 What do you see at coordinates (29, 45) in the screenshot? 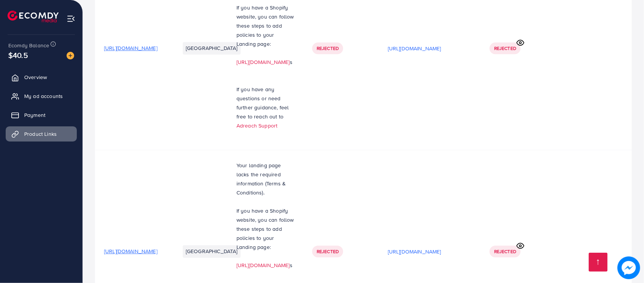
I see `span: Ecomdy Balance` at bounding box center [29, 45].